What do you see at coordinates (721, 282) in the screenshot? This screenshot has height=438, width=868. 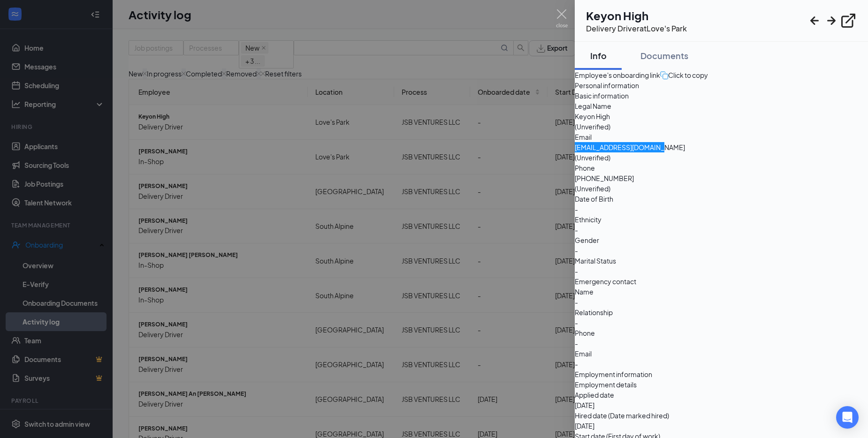 I see `span: Emergency contact` at bounding box center [721, 282].